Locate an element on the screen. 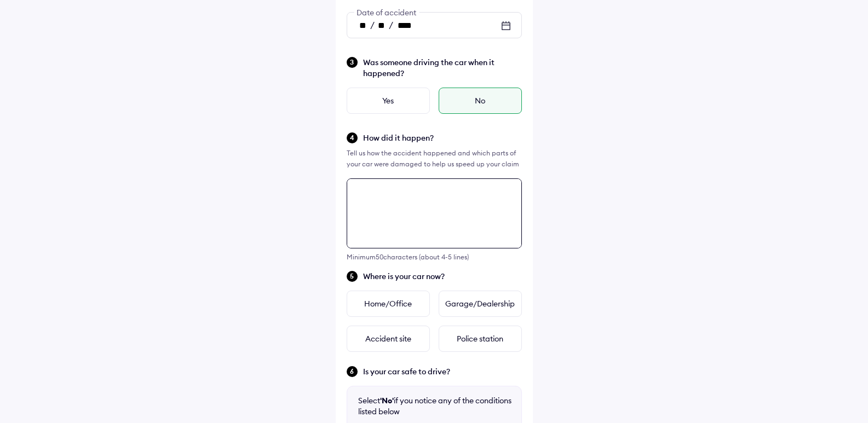 Image resolution: width=868 pixels, height=423 pixels. div: Accident site is located at coordinates (388, 339).